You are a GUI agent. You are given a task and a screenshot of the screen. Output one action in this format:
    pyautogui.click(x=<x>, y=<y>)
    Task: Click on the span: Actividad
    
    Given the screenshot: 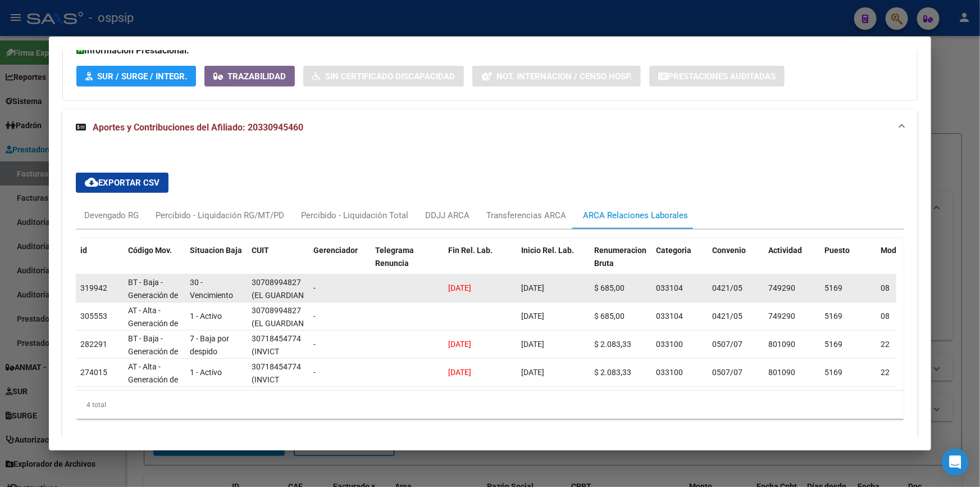 What is the action you would take?
    pyautogui.click(x=785, y=250)
    